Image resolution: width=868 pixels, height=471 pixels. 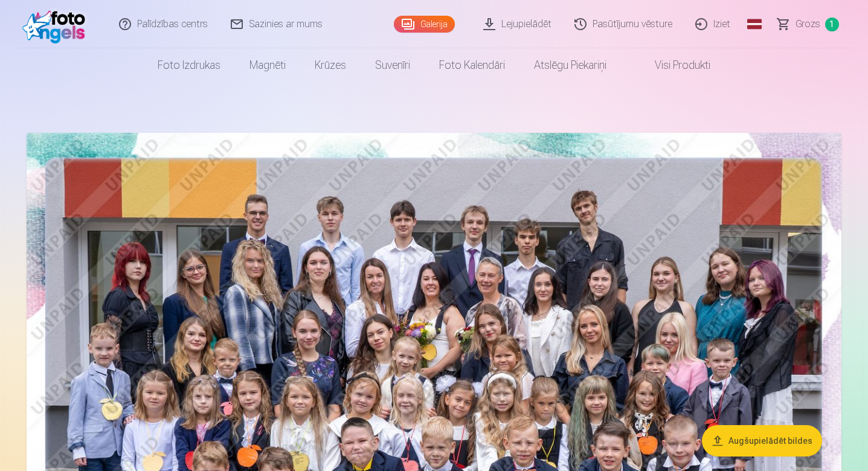 I want to click on a: Magnēti, so click(x=268, y=65).